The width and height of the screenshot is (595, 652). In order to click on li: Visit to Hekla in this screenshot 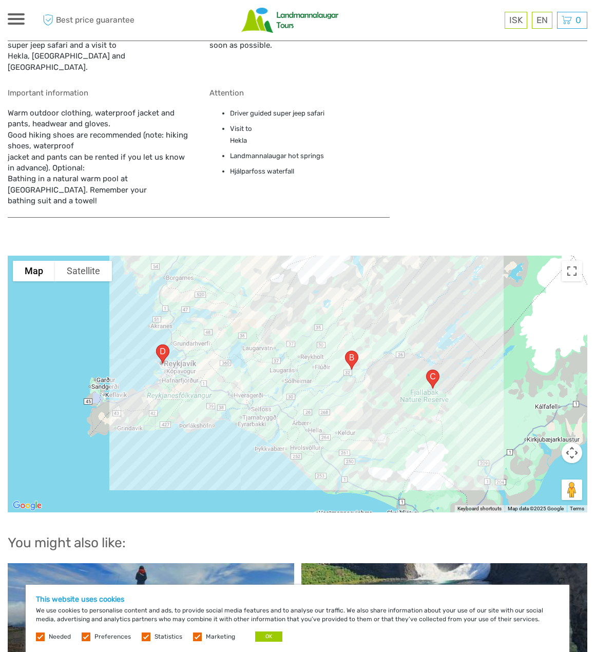, I will do `click(310, 135)`.